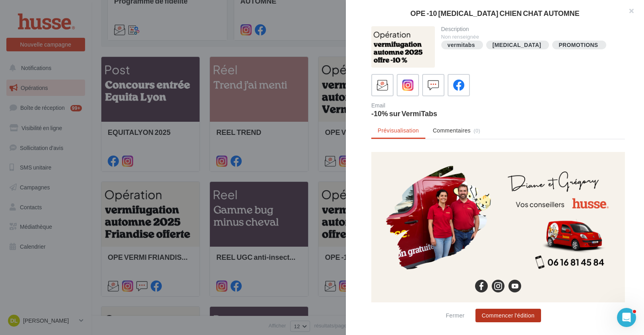 This screenshot has width=644, height=335. I want to click on div: vermitabs, so click(461, 45).